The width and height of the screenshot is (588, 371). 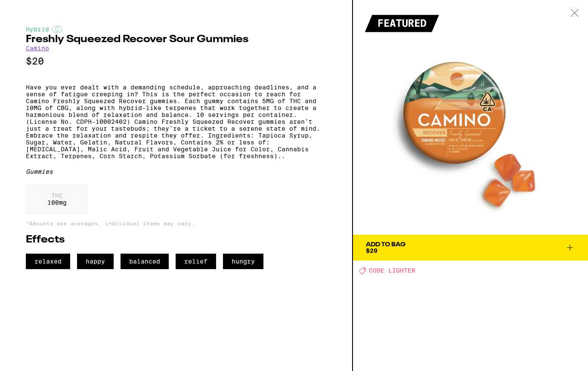 What do you see at coordinates (38, 48) in the screenshot?
I see `a: Camino` at bounding box center [38, 48].